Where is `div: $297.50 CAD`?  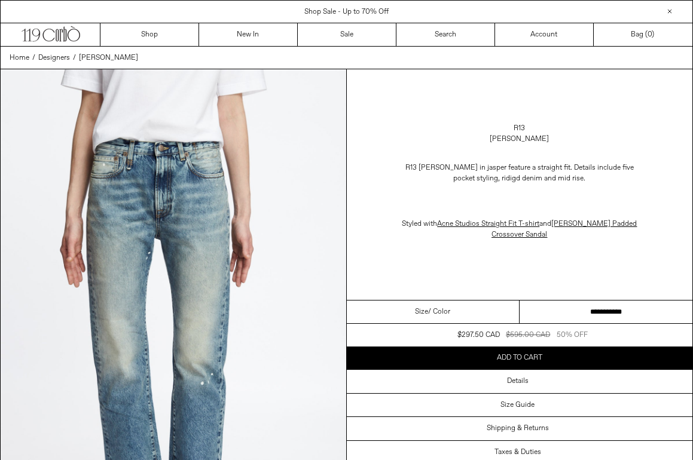
div: $297.50 CAD is located at coordinates (478, 335).